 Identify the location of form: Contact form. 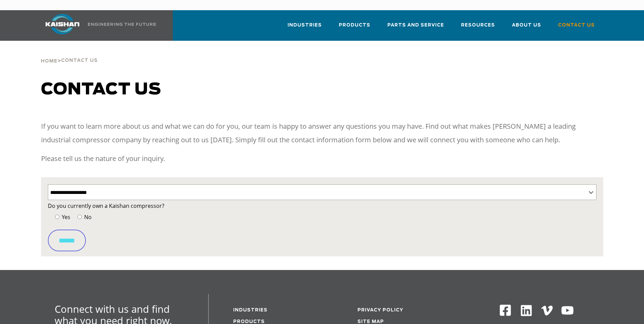
(322, 226).